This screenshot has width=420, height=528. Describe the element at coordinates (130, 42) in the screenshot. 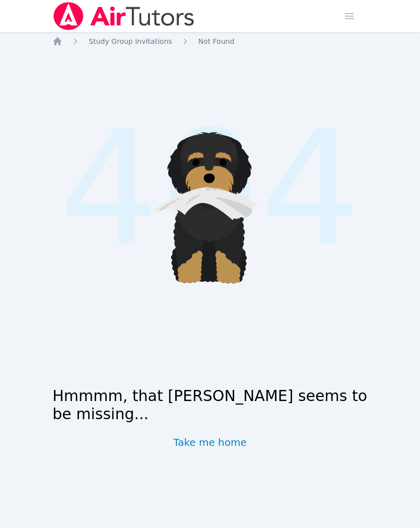

I see `a: Study Group Invitations` at that location.